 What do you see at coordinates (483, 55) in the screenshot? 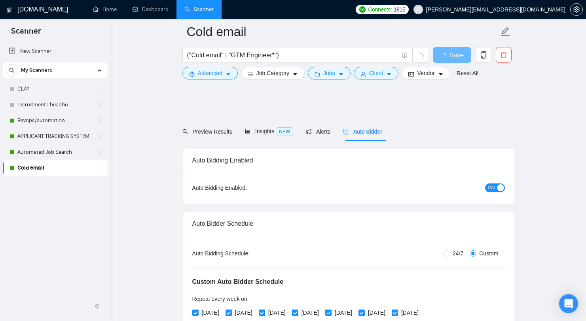
I see `span: copy` at bounding box center [483, 55].